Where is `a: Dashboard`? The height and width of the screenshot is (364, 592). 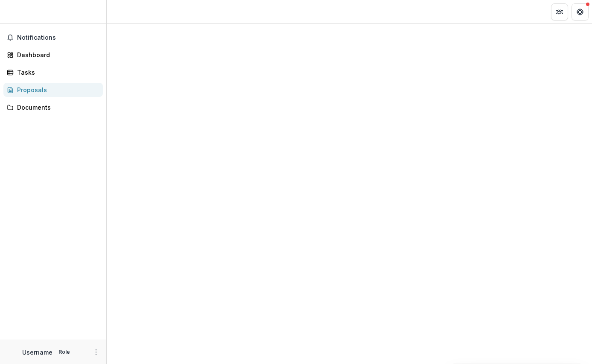
a: Dashboard is located at coordinates (53, 55).